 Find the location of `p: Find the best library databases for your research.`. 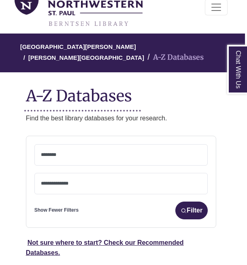

p: Find the best library databases for your research. is located at coordinates (121, 118).